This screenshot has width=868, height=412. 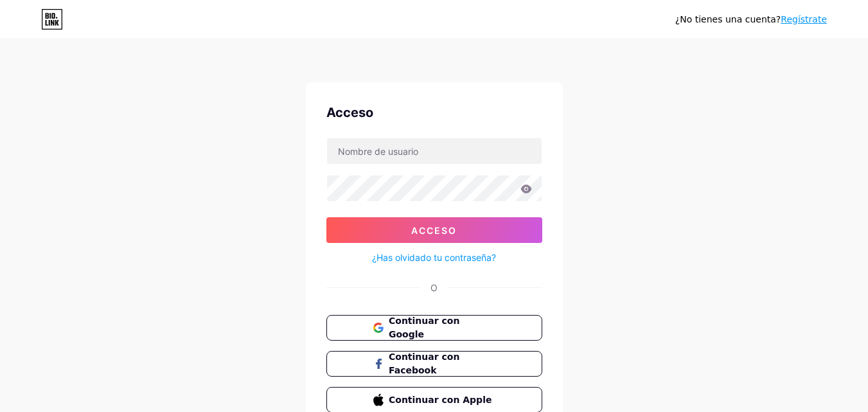 I want to click on font: ¿No tienes una cuenta?, so click(x=728, y=20).